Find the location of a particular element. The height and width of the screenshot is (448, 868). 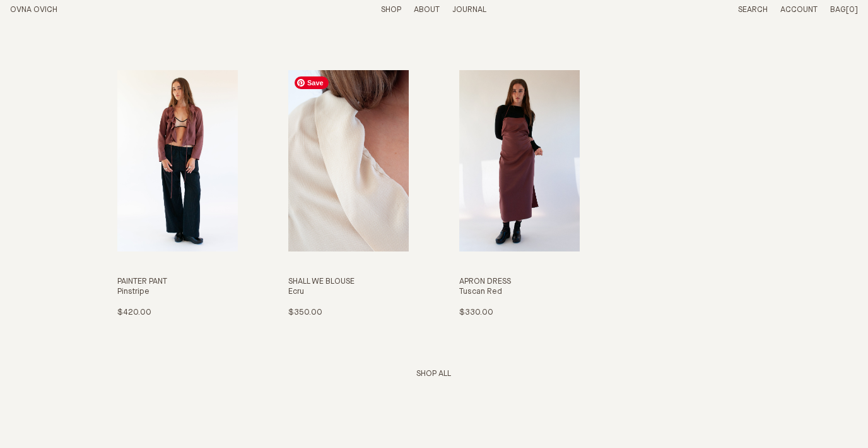

h3: Shall We Blouse is located at coordinates (348, 281).